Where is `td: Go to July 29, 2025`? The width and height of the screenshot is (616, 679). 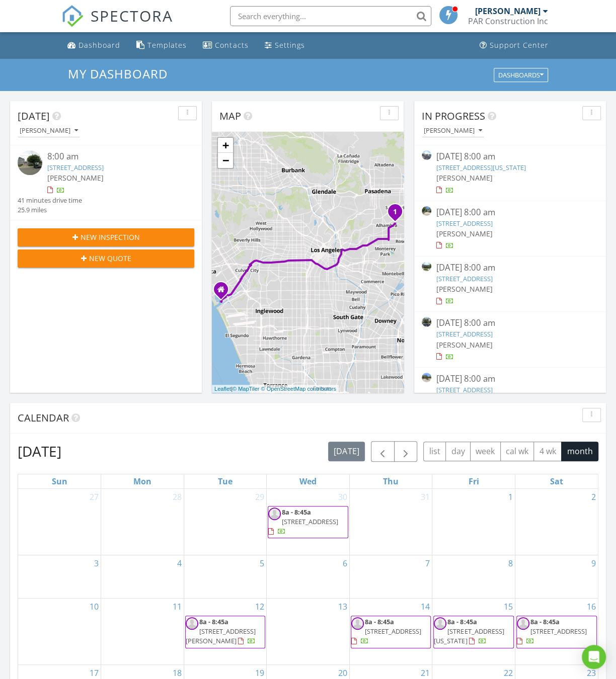
td: Go to July 29, 2025 is located at coordinates (225, 522).